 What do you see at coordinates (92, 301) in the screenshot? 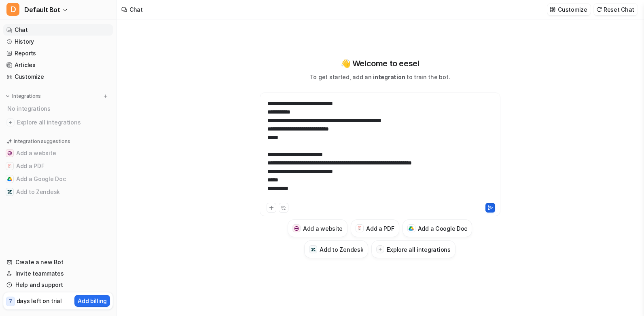
I see `button: Add billing` at bounding box center [92, 301].